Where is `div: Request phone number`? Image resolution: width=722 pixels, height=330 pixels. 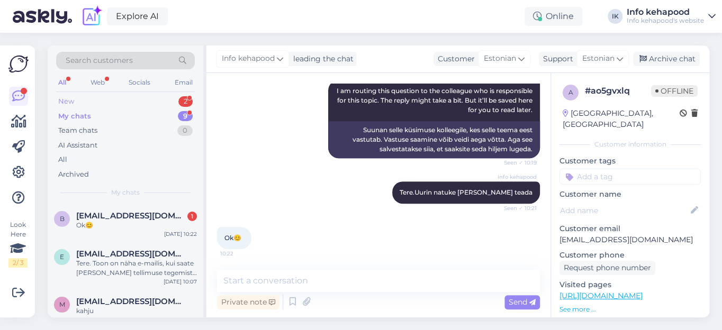
div: Request phone number is located at coordinates (607, 268).